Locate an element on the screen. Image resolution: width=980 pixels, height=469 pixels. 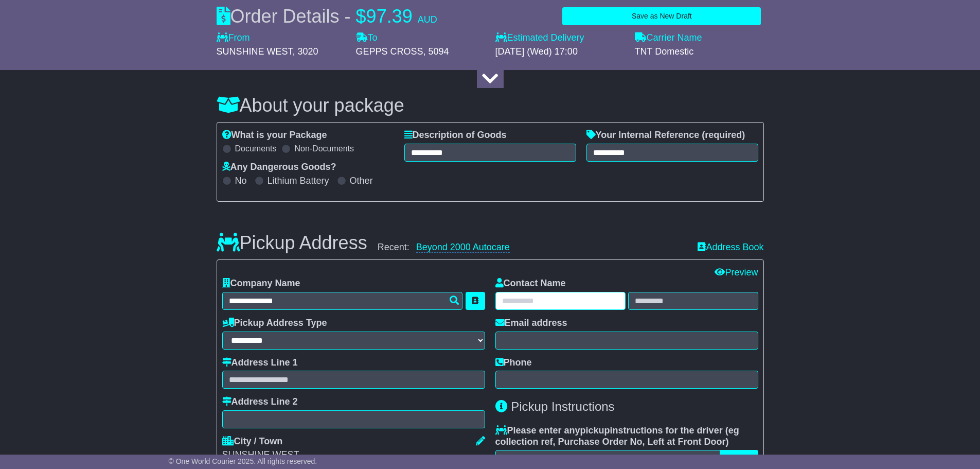
span: , 3020 is located at coordinates (305, 52).